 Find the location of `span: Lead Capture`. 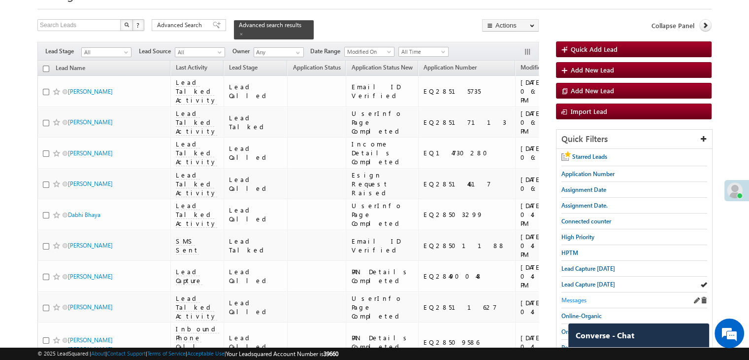

span: Lead Capture is located at coordinates (189, 276).